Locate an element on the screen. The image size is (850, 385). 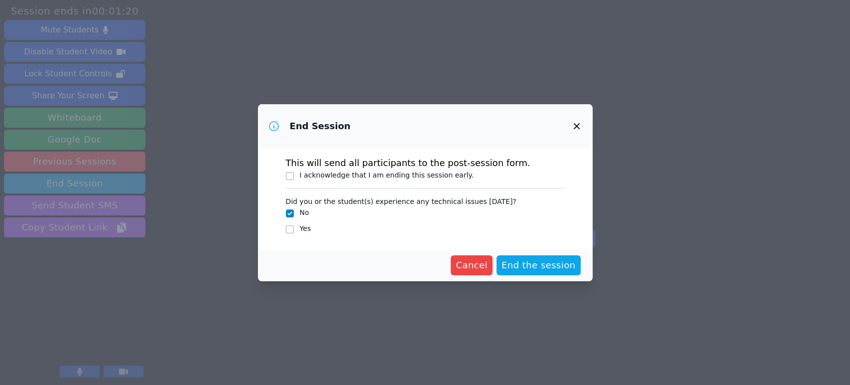
h3: End Session is located at coordinates (320, 126).